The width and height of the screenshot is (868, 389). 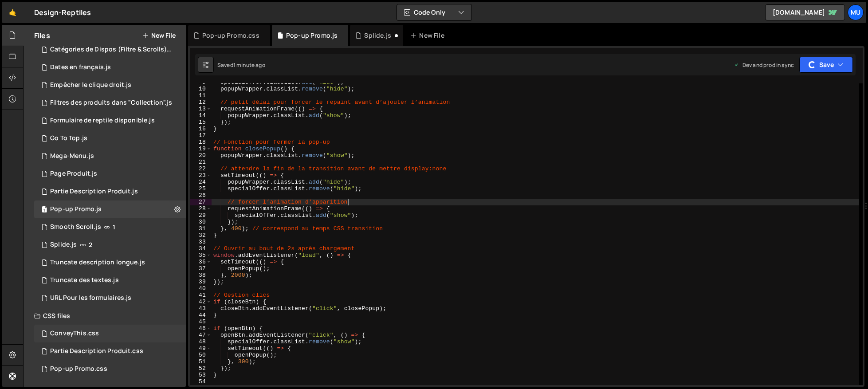 What do you see at coordinates (69, 139) in the screenshot?
I see `div: Go To Top.js` at bounding box center [69, 139].